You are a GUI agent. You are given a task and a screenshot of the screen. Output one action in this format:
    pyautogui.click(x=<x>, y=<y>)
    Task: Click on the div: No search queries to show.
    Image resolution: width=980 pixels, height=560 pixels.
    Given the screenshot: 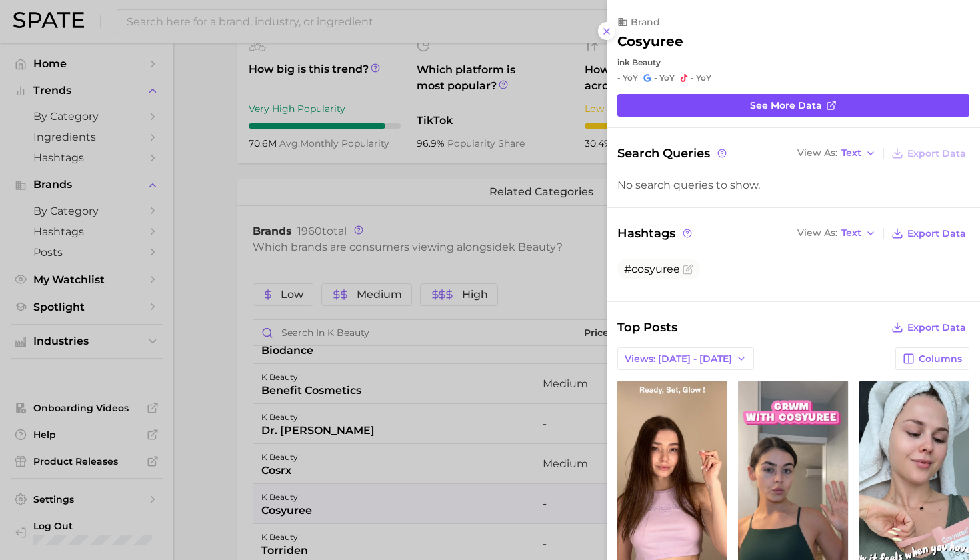 What is the action you would take?
    pyautogui.click(x=793, y=185)
    